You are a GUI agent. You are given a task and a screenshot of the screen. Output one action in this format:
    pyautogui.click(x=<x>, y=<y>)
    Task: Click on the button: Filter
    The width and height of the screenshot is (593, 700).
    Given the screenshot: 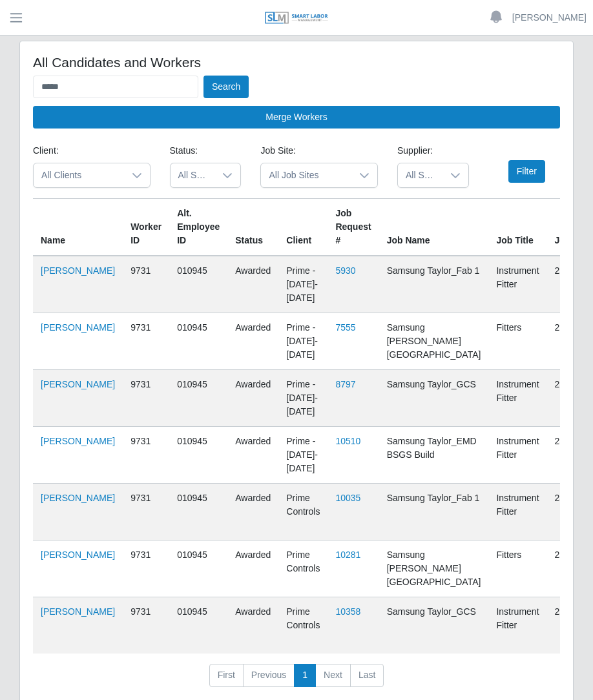 What is the action you would take?
    pyautogui.click(x=526, y=171)
    